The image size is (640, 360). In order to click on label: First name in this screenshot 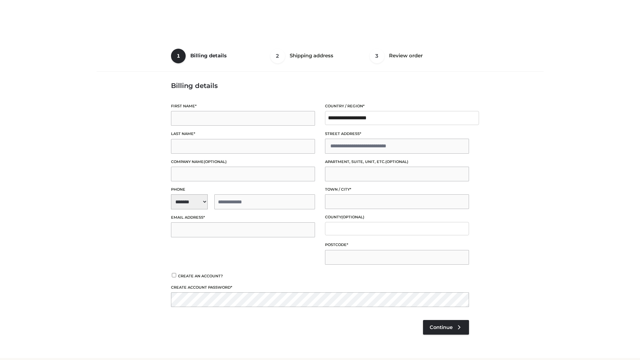, I will do `click(243, 106)`.